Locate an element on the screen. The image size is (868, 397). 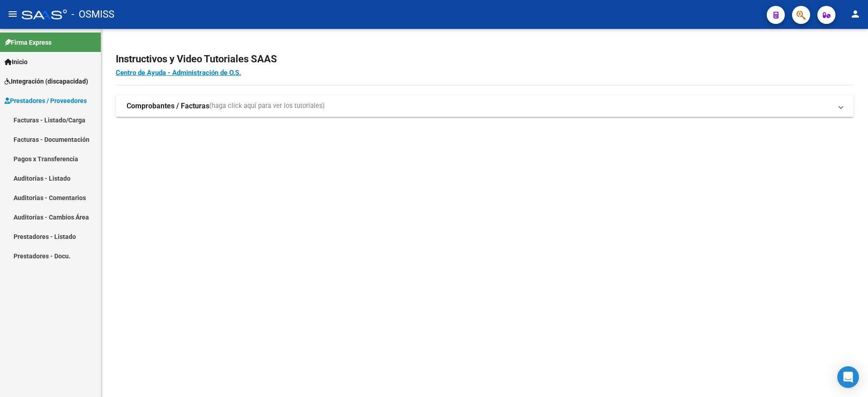
h2: Instructivos y Video Tutoriales SAAS is located at coordinates (485, 59).